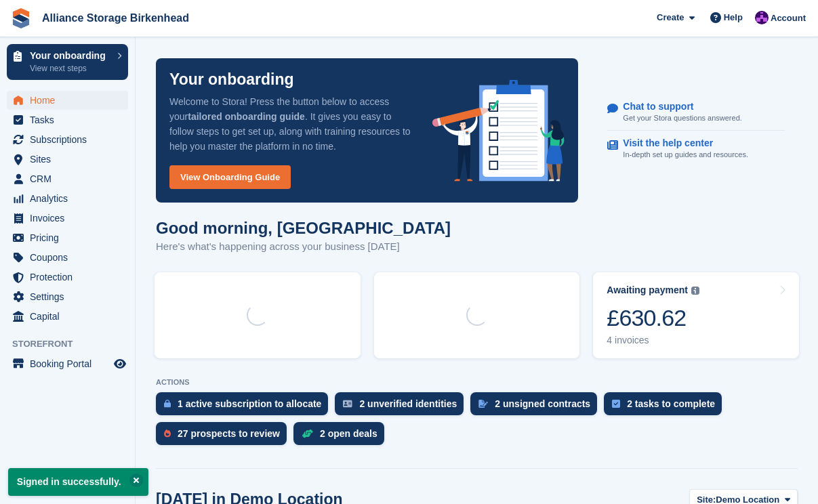 The width and height of the screenshot is (818, 504). Describe the element at coordinates (676, 106) in the screenshot. I see `p: Chat to support` at that location.